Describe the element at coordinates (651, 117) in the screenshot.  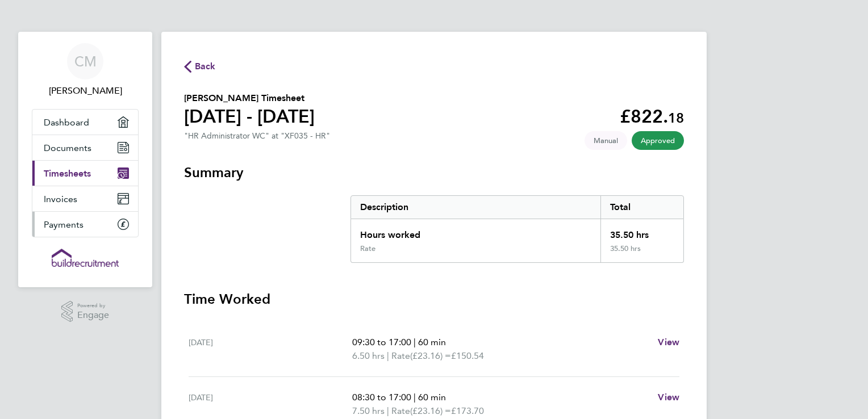
I see `app-decimal: £822.` at that location.